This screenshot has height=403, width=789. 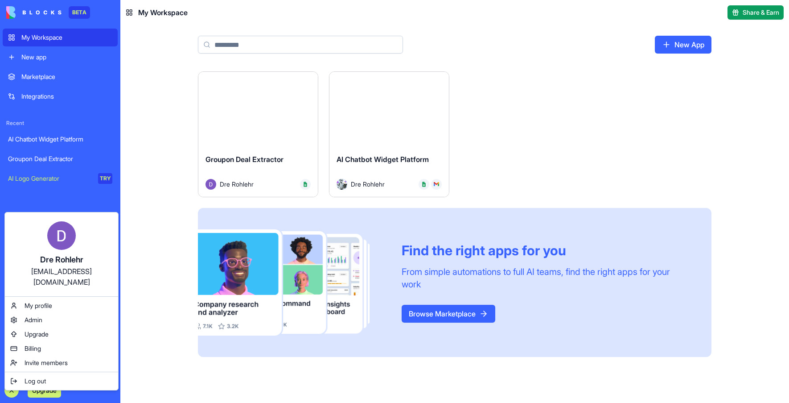 What do you see at coordinates (62, 320) in the screenshot?
I see `a: Admin` at bounding box center [62, 320].